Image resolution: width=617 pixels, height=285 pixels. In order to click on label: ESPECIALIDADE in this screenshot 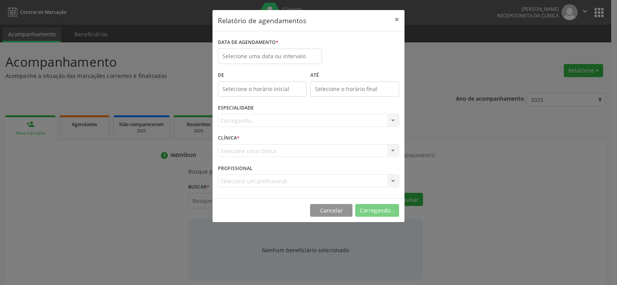, I will do `click(236, 108)`.